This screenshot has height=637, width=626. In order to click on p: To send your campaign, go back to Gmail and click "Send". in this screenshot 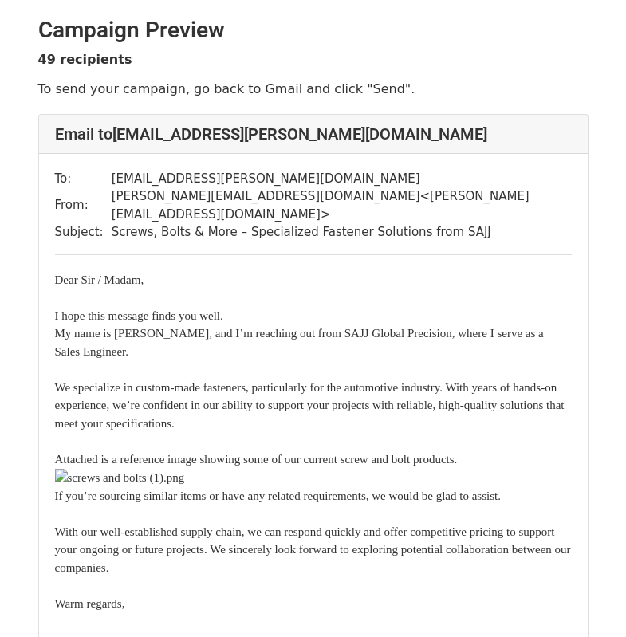, I will do `click(313, 88)`.